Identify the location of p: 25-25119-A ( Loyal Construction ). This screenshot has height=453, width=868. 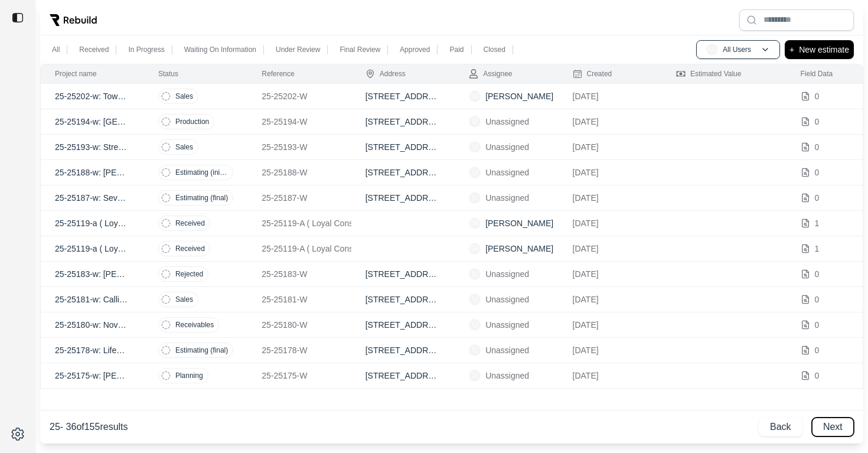
(299, 249).